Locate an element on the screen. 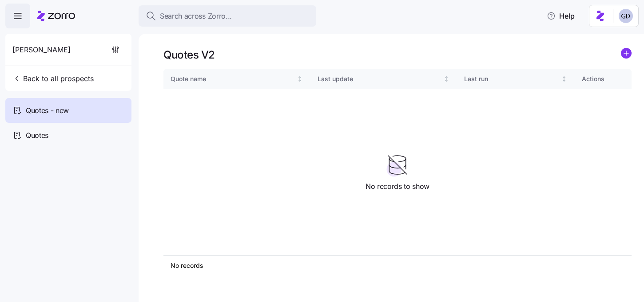 This screenshot has width=644, height=302. span: Search across Zorro... is located at coordinates (196, 16).